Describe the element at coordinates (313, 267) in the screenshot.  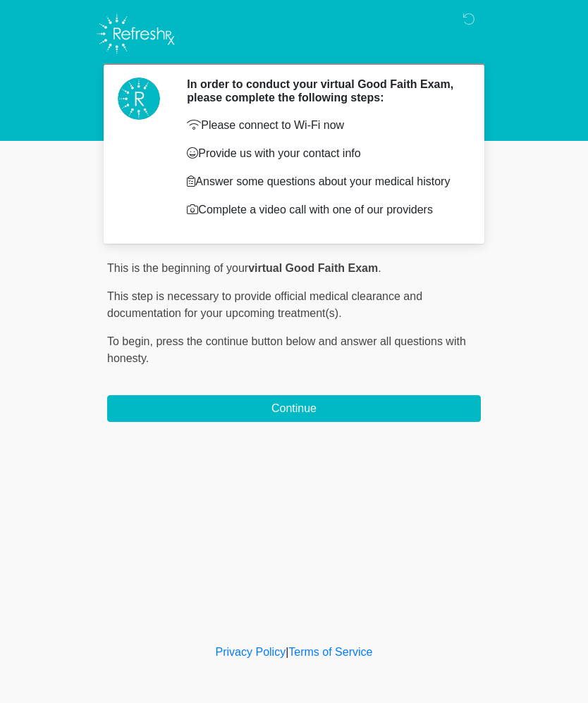
I see `strong: virtual Good Faith Exam` at that location.